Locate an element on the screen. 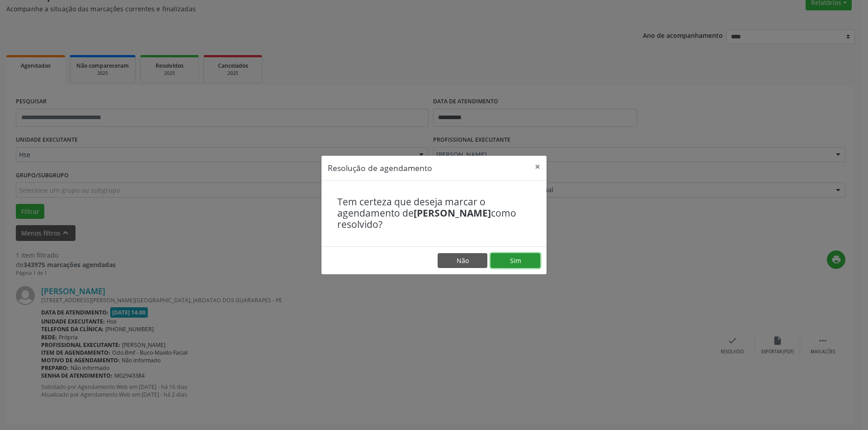  button: Close is located at coordinates (537, 167).